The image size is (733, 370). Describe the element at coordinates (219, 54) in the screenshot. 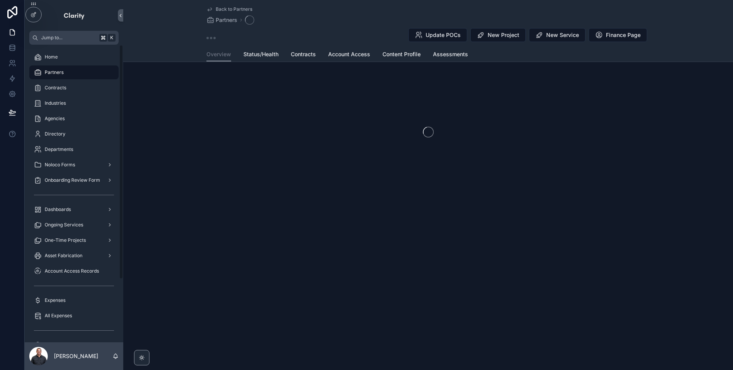

I see `span: Overview` at that location.